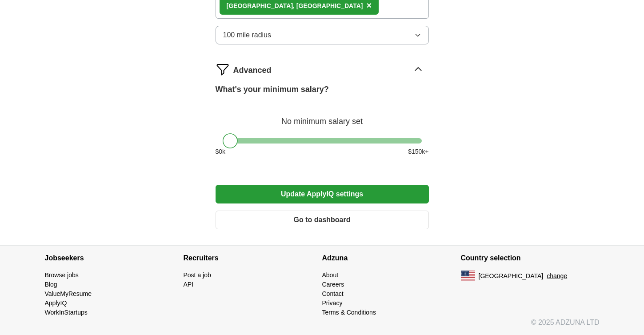 The width and height of the screenshot is (644, 335). What do you see at coordinates (349, 313) in the screenshot?
I see `a: Terms & Conditions` at bounding box center [349, 313].